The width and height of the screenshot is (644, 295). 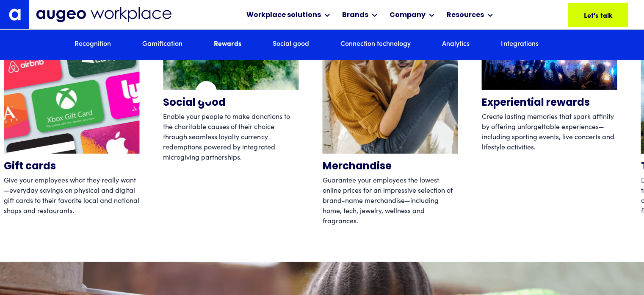 What do you see at coordinates (231, 104) in the screenshot?
I see `h4: Social good` at bounding box center [231, 104].